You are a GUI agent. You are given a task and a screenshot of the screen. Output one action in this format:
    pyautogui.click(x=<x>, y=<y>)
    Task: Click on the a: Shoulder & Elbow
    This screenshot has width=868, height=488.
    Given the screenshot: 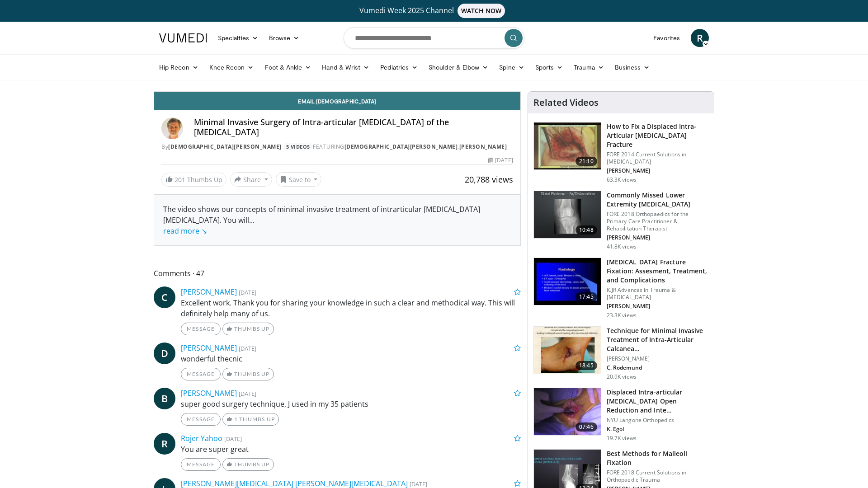 What is the action you would take?
    pyautogui.click(x=458, y=68)
    